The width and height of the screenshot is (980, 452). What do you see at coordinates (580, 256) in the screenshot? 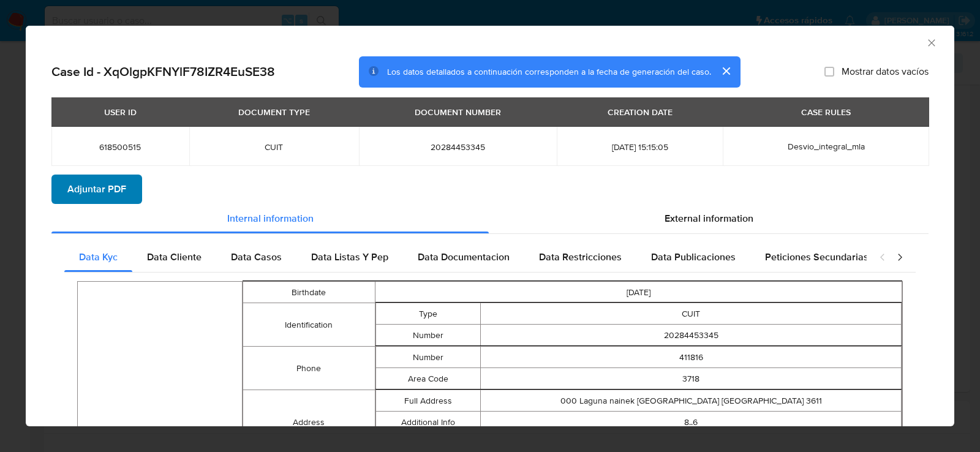
I see `span: Data Restricciones` at bounding box center [580, 256].